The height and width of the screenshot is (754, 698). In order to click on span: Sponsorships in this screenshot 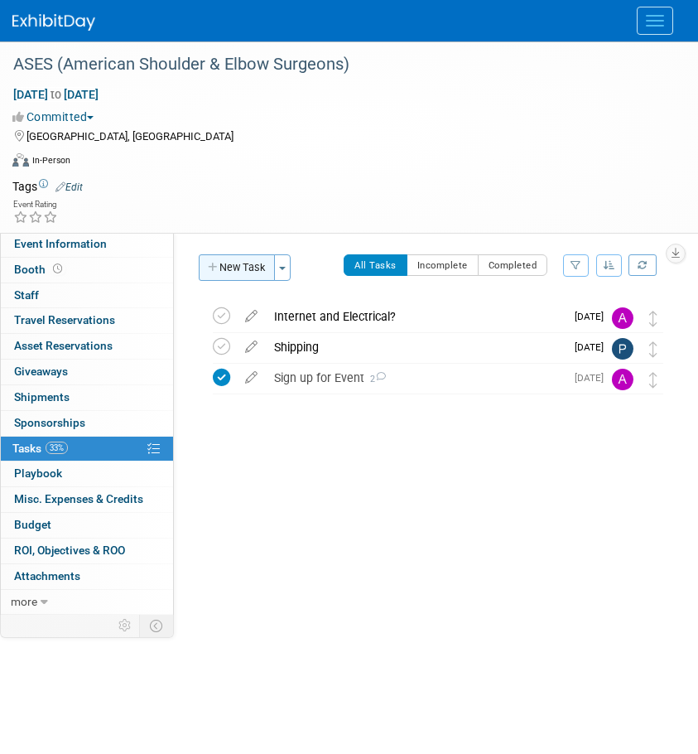, I will do `click(50, 422)`.